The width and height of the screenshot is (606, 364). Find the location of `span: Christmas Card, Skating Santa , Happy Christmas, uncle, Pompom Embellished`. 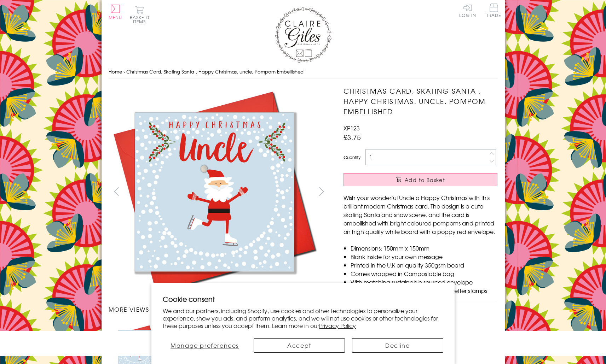

span: Christmas Card, Skating Santa , Happy Christmas, uncle, Pompom Embellished is located at coordinates (215, 71).